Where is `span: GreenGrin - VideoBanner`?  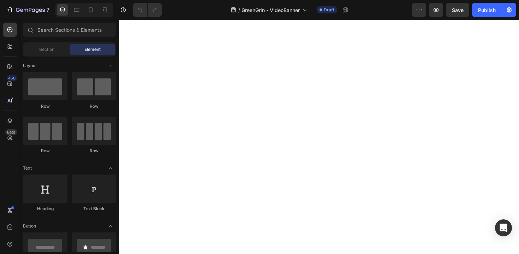 span: GreenGrin - VideoBanner is located at coordinates (270, 10).